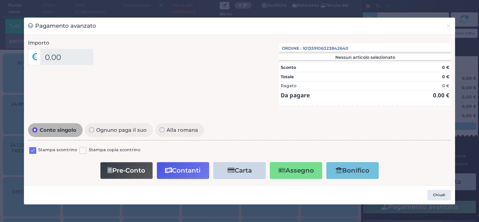 This screenshot has height=222, width=479. What do you see at coordinates (62, 26) in the screenshot?
I see `h3: Pagamento avanzato` at bounding box center [62, 26].